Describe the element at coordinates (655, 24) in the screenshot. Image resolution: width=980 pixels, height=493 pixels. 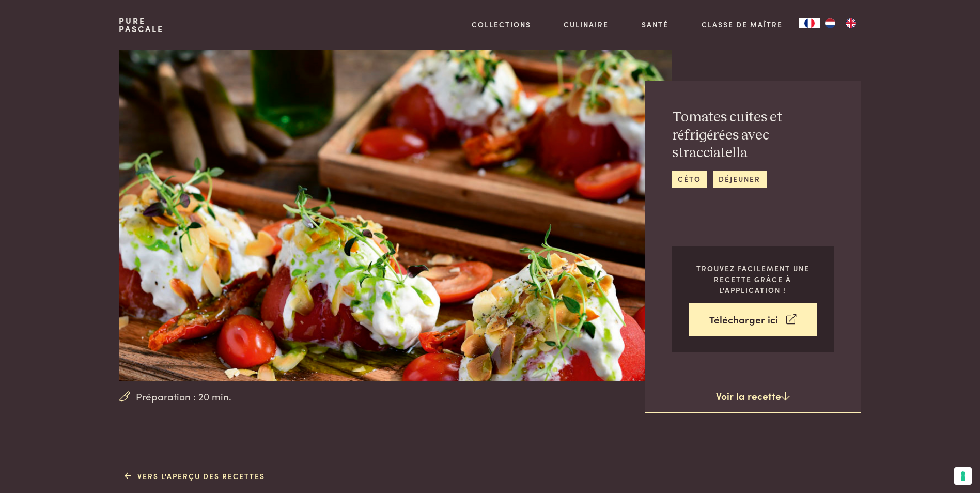
I see `a: Santé` at that location.